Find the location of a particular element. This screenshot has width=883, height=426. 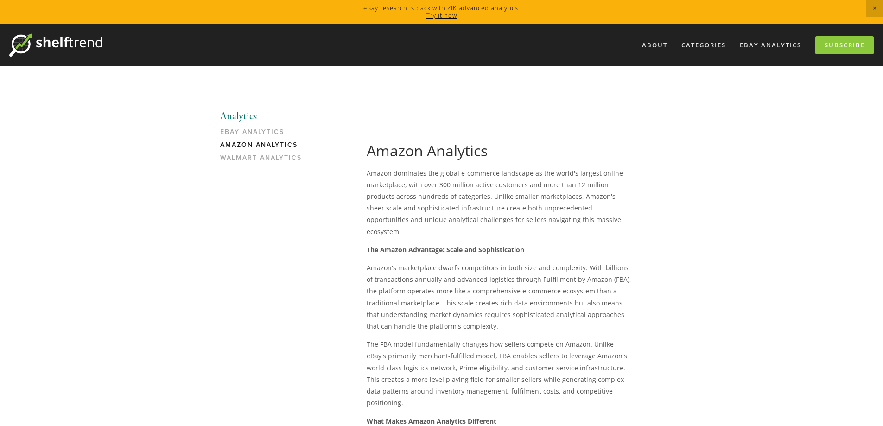

h1: Amazon Analytics is located at coordinates (501, 151).